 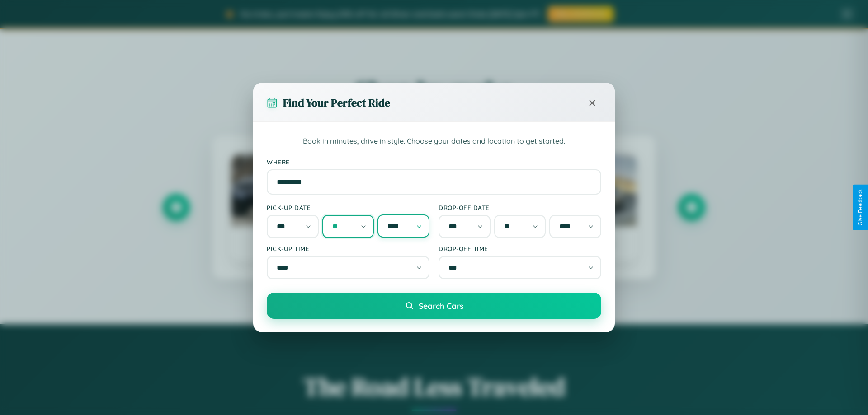 What do you see at coordinates (348, 207) in the screenshot?
I see `label: Pick-up Date` at bounding box center [348, 207].